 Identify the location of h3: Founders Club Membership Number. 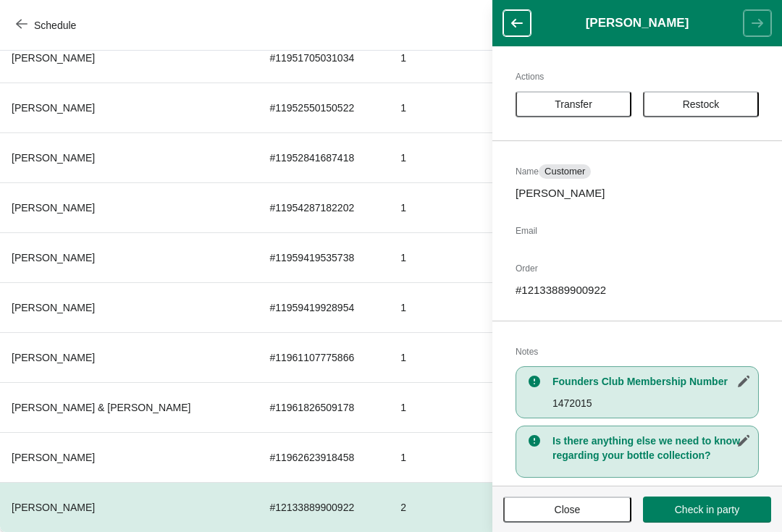
(652, 381).